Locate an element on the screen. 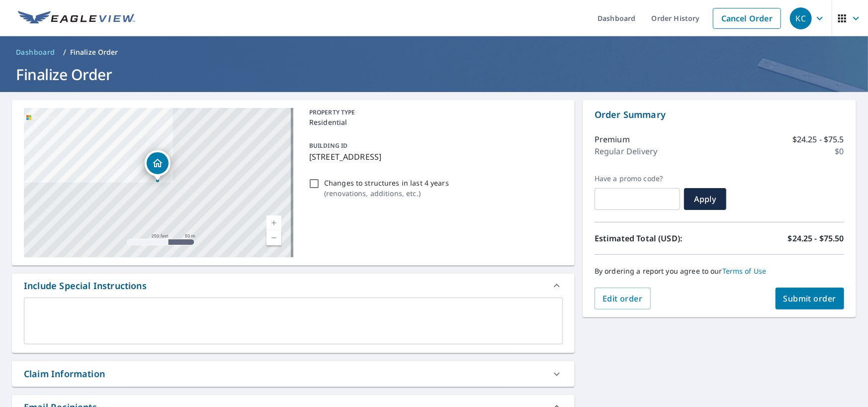 The image size is (868, 407). p: Order Summary is located at coordinates (719, 114).